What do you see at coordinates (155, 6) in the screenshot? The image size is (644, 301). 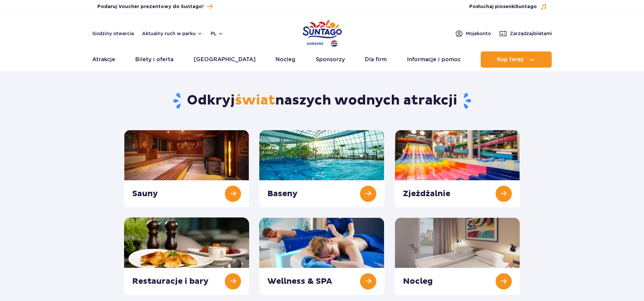 I see `a: Podaruj Voucher prezentowy do Suntago!` at bounding box center [155, 6].